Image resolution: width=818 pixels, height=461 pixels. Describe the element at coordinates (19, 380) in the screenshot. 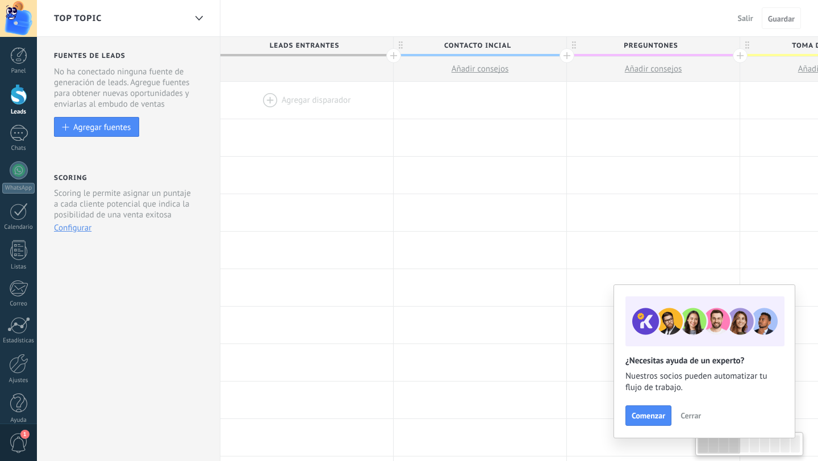

I see `div: Ajustes` at that location.